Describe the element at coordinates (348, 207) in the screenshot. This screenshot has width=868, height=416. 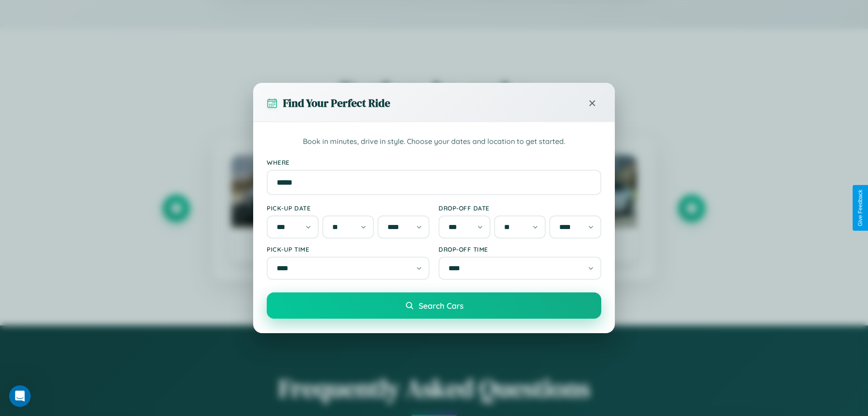
I see `label: Pick-up Date` at that location.